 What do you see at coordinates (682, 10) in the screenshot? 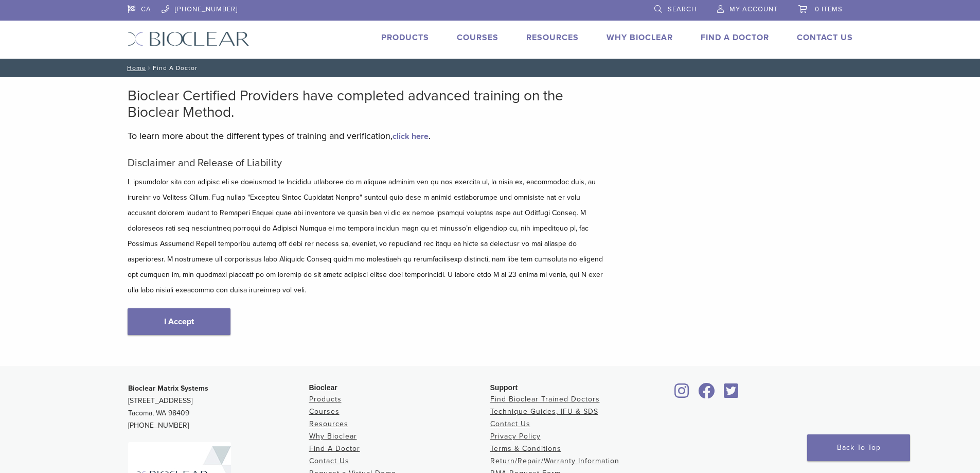
I see `span: Search` at bounding box center [682, 10].